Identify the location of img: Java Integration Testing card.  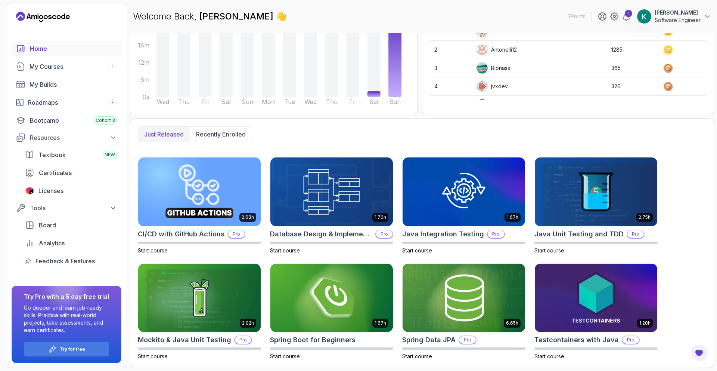
(464, 192).